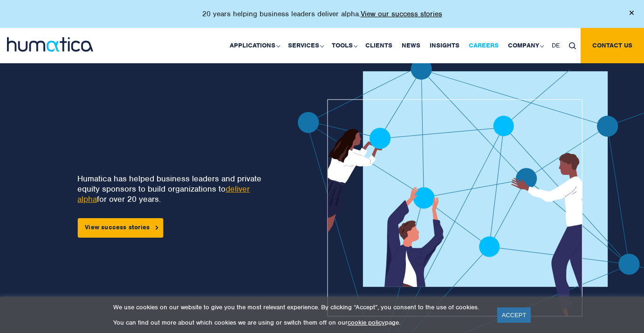  What do you see at coordinates (484, 46) in the screenshot?
I see `a: Careers` at bounding box center [484, 46].